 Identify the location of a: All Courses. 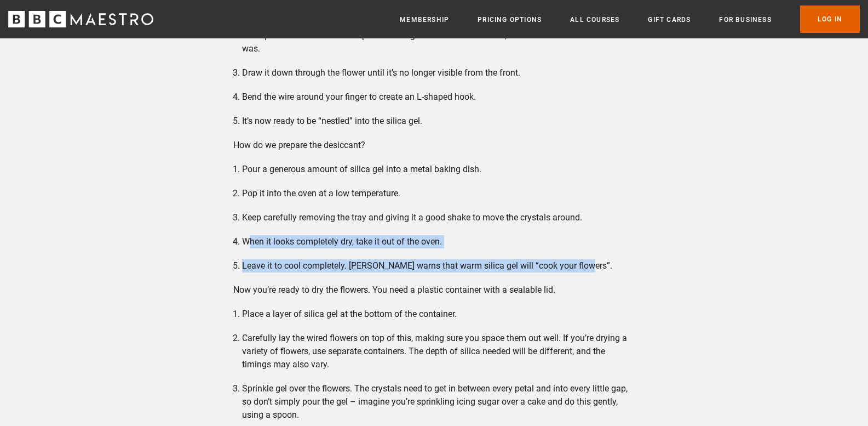
(595, 20).